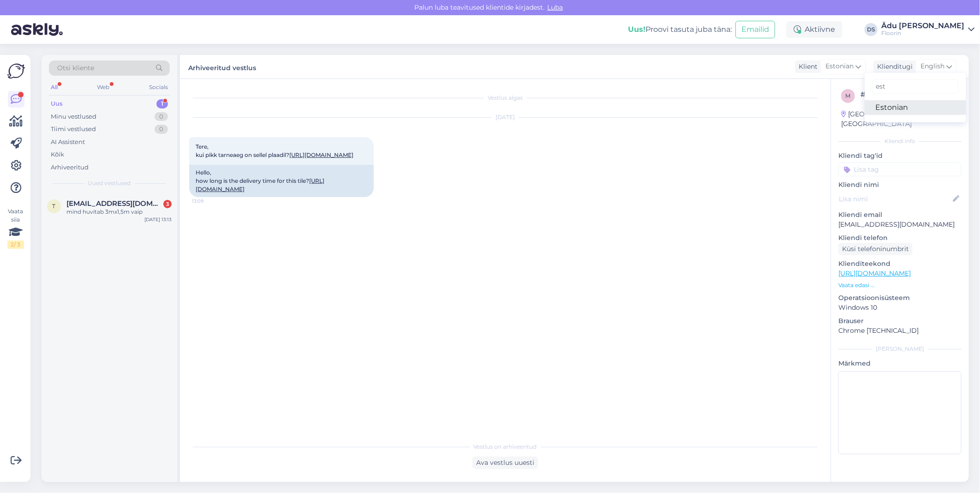 The height and width of the screenshot is (493, 980). I want to click on p: Klienditeekond, so click(899, 264).